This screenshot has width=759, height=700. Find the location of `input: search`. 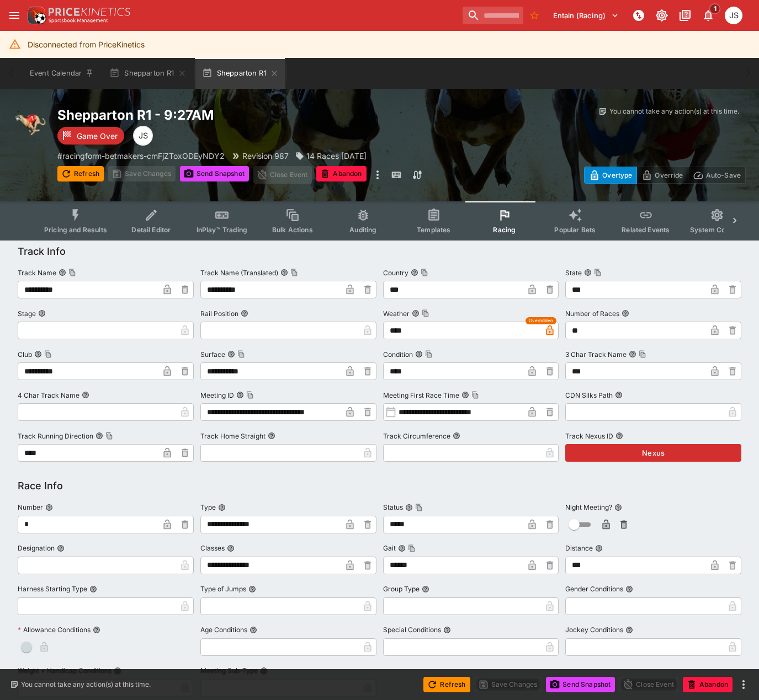

input: search is located at coordinates (493, 16).